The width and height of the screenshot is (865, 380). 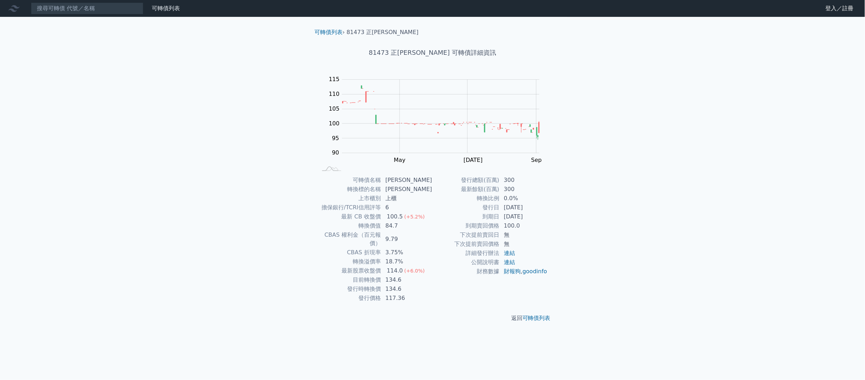 What do you see at coordinates (349, 239) in the screenshot?
I see `td: CBAS 權利金（百元報價）` at bounding box center [349, 239].